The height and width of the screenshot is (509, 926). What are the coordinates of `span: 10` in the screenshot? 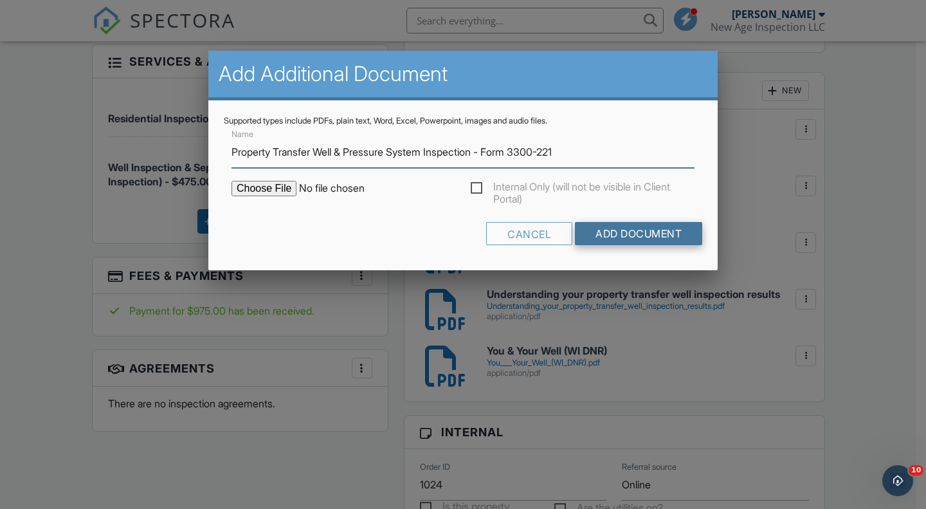 It's located at (916, 470).